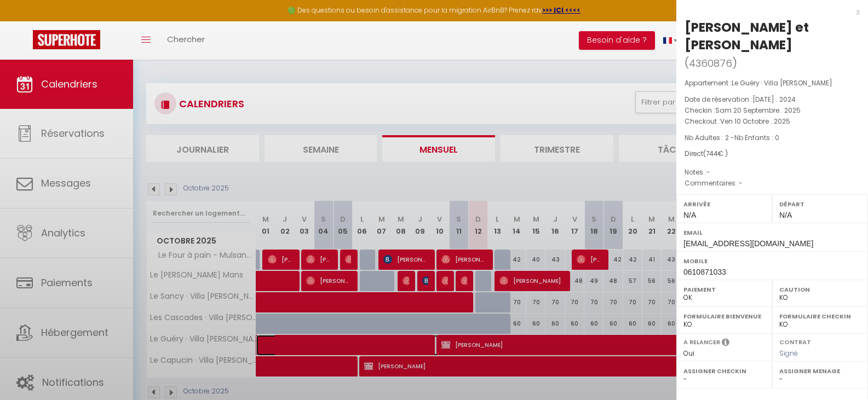 This screenshot has width=868, height=400. Describe the element at coordinates (788, 353) in the screenshot. I see `span: Signé` at that location.